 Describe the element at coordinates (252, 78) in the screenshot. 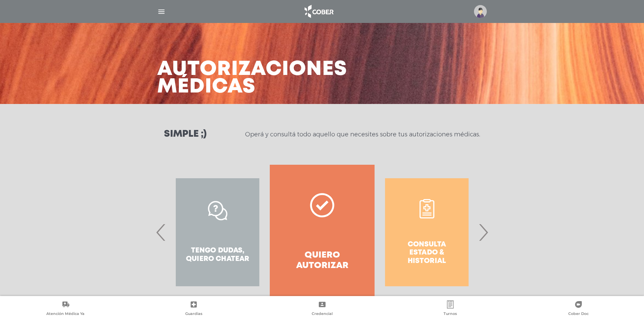

I see `h3: Autorizaciones médicas` at that location.